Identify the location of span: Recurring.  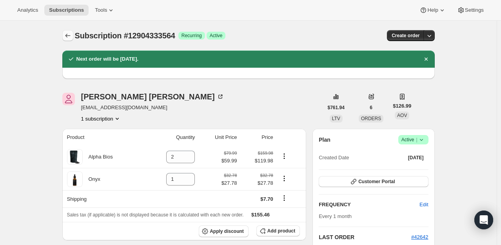
(192, 36).